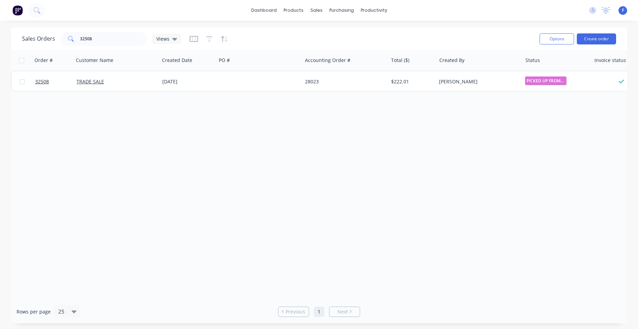 The width and height of the screenshot is (644, 329). Describe the element at coordinates (294, 10) in the screenshot. I see `div: products` at that location.